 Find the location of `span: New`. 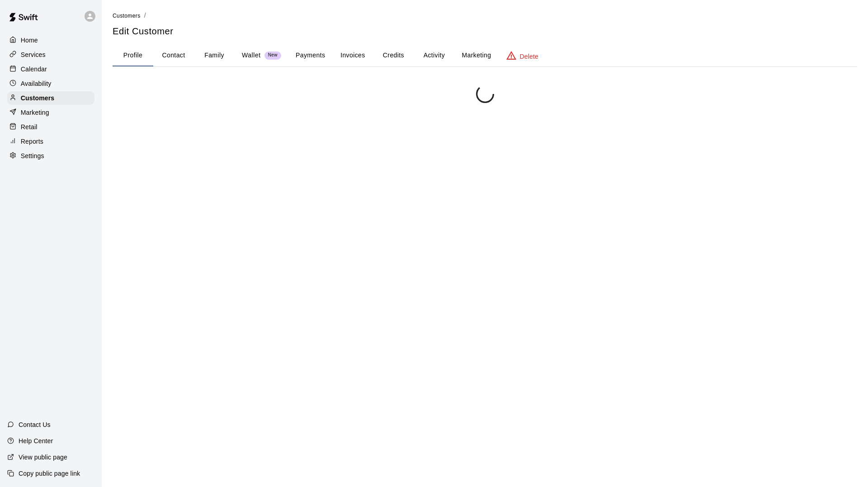

span: New is located at coordinates (273, 55).